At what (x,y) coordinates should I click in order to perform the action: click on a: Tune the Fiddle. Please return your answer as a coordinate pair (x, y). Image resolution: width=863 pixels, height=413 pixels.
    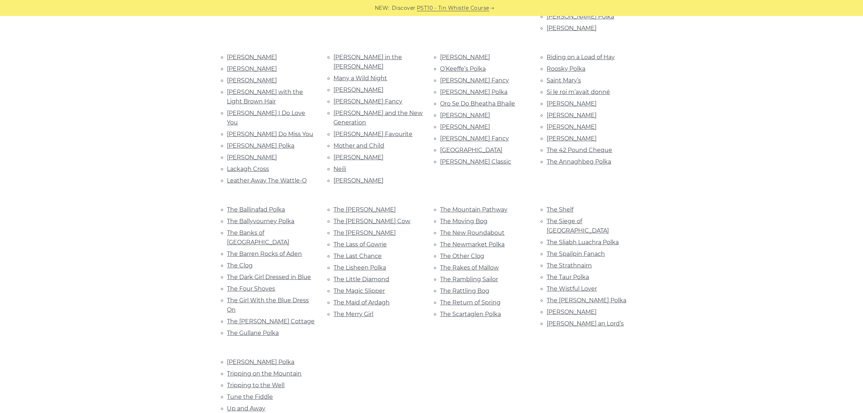
    Looking at the image, I should click on (250, 396).